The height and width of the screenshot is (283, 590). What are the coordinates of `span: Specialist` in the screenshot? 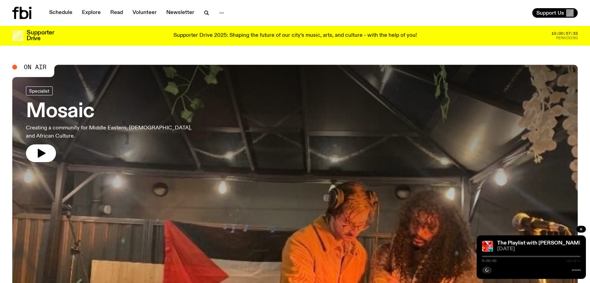 It's located at (39, 91).